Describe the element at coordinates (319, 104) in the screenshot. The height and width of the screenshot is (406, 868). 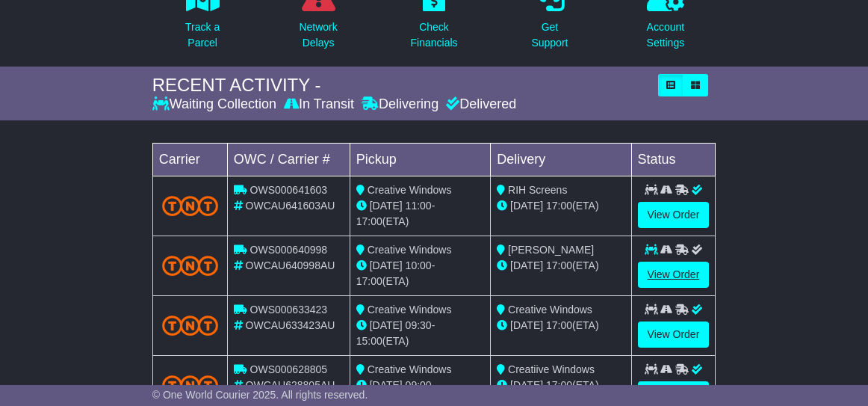
I see `div: In Transit` at that location.